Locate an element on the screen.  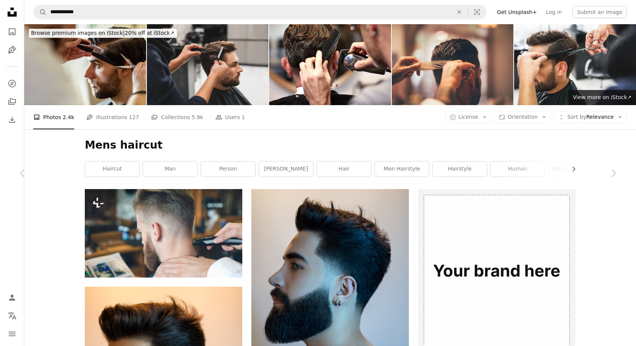
a: men hairstyle is located at coordinates (401, 169).